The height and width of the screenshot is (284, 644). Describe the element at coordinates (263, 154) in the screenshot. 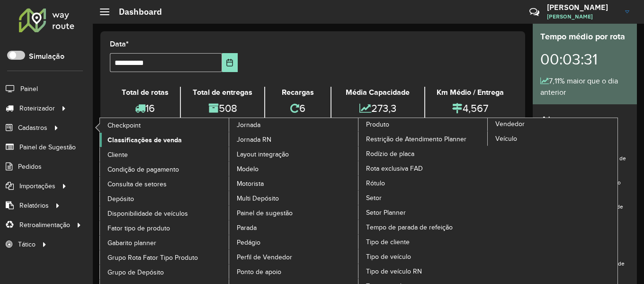

I see `span: Layout integração` at that location.